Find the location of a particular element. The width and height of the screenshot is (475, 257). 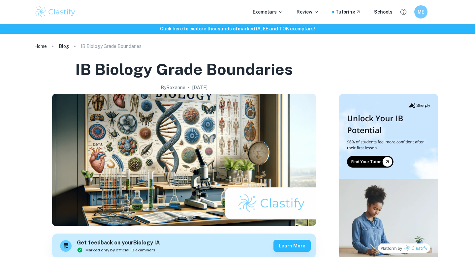

h6: Get feedback on your Biology IA is located at coordinates (119, 243).